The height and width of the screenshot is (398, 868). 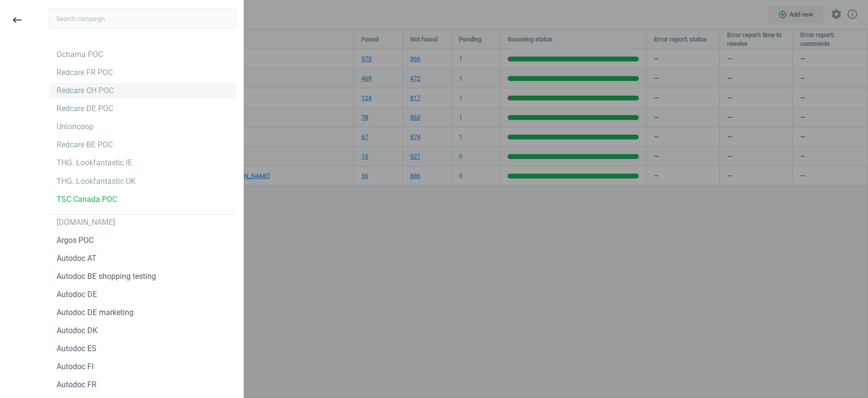 I want to click on div: Autodoc DE, so click(x=77, y=294).